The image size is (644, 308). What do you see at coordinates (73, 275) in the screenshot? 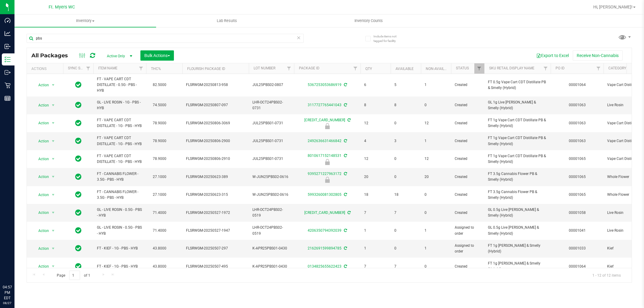
I see `span: Page of 1` at bounding box center [73, 275].